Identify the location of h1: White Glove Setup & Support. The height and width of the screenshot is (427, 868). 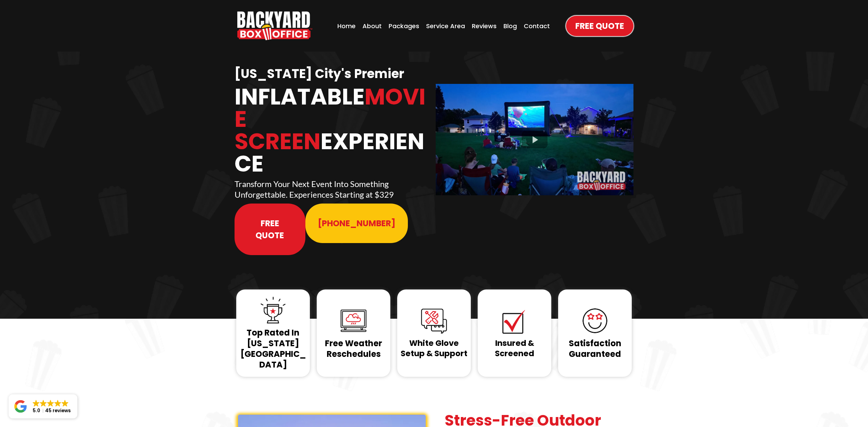
(434, 349).